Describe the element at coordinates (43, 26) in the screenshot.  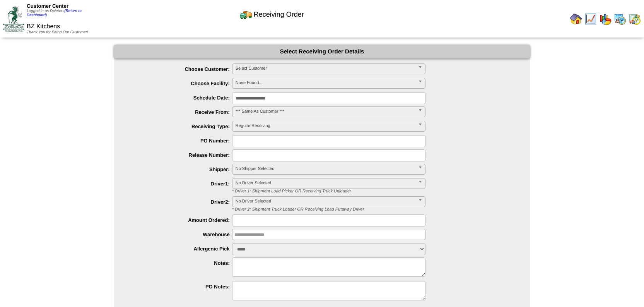
I see `span: BZ Kitchens` at that location.